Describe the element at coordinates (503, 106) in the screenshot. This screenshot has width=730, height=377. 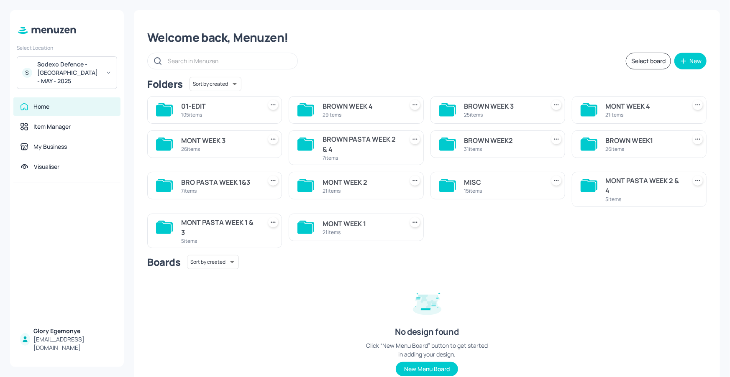
I see `div: BROWN WEEK 3` at that location.